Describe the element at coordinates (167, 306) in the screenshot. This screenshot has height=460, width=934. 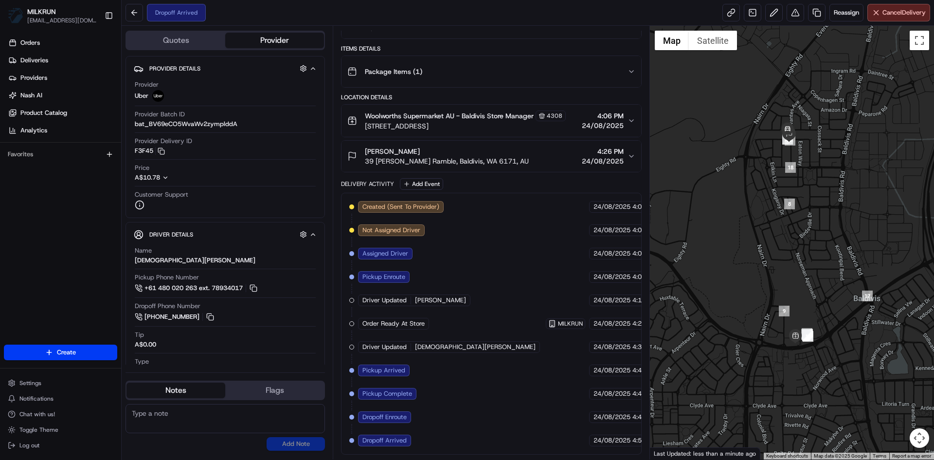
I see `span: Dropoff Phone Number` at that location.